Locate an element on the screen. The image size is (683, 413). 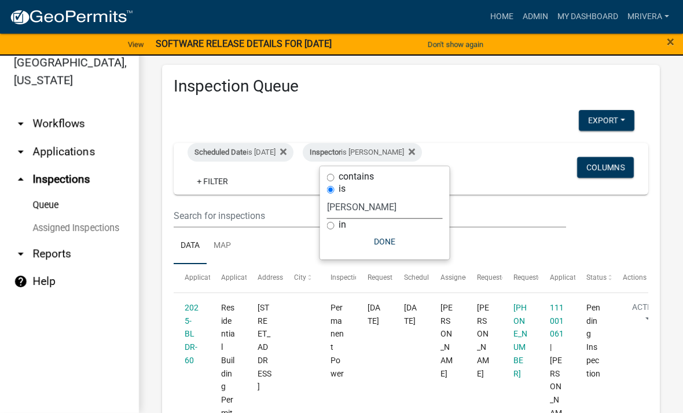
a: Map is located at coordinates (222, 246).